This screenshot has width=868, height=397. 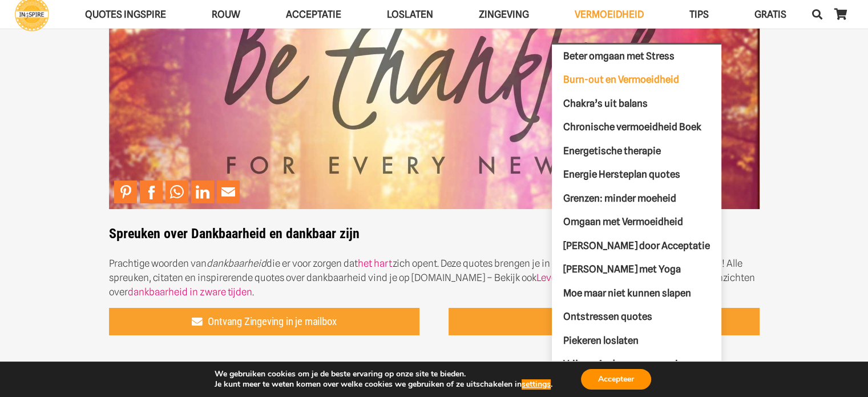 What do you see at coordinates (636, 175) in the screenshot?
I see `a: Energie Hersteplan quotes` at bounding box center [636, 175].